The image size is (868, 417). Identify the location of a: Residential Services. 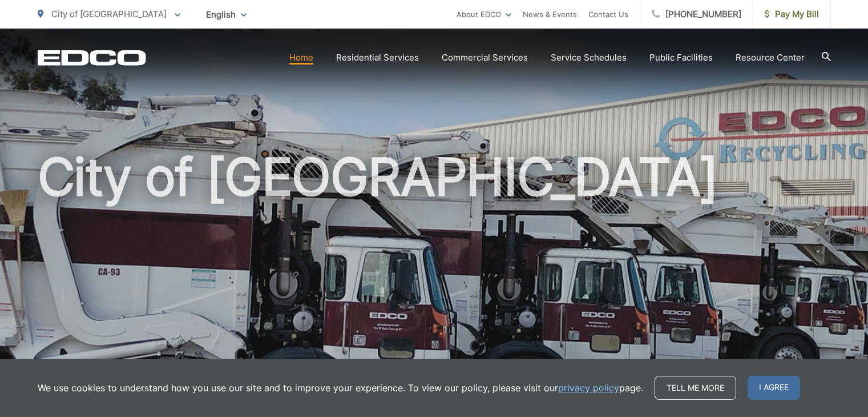
(377, 58).